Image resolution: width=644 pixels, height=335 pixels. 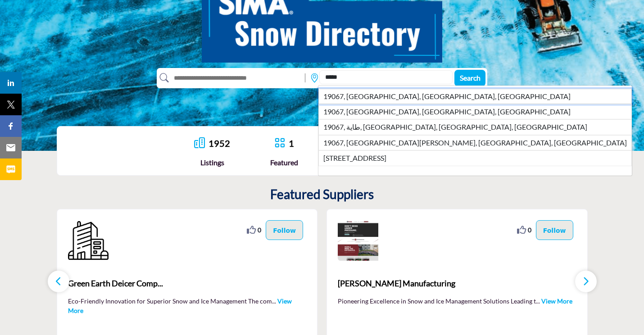 What do you see at coordinates (212, 163) in the screenshot?
I see `div: Listings` at bounding box center [212, 163].